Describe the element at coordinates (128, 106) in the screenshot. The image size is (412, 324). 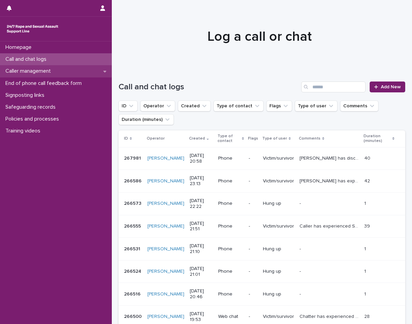
I see `button: ID` at that location.